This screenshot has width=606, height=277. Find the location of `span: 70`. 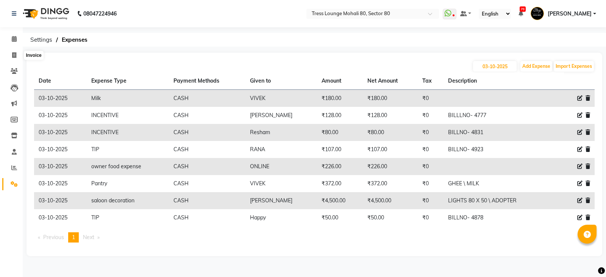

span: 70 is located at coordinates (522, 9).